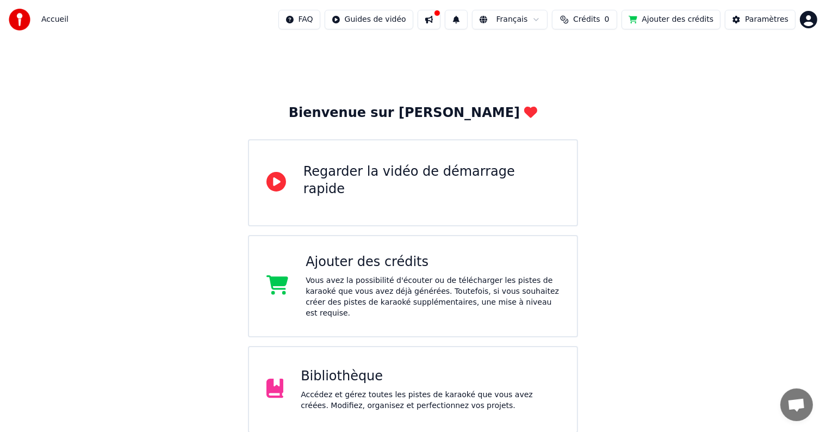 The width and height of the screenshot is (826, 432). Describe the element at coordinates (299, 20) in the screenshot. I see `button: FAQ` at that location.